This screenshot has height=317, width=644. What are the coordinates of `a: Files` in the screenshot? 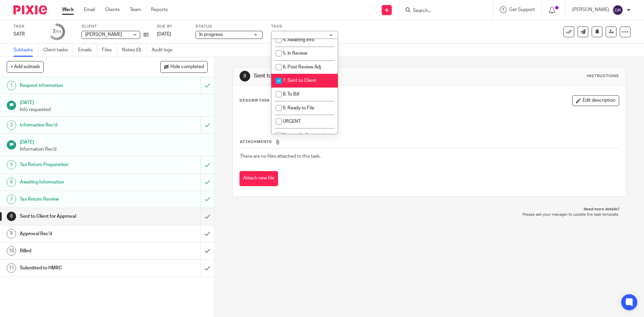 It's located at (109, 50).